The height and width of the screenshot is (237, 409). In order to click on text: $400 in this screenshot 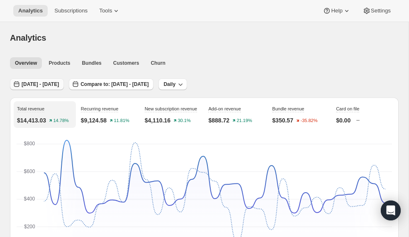, I will do `click(29, 199)`.